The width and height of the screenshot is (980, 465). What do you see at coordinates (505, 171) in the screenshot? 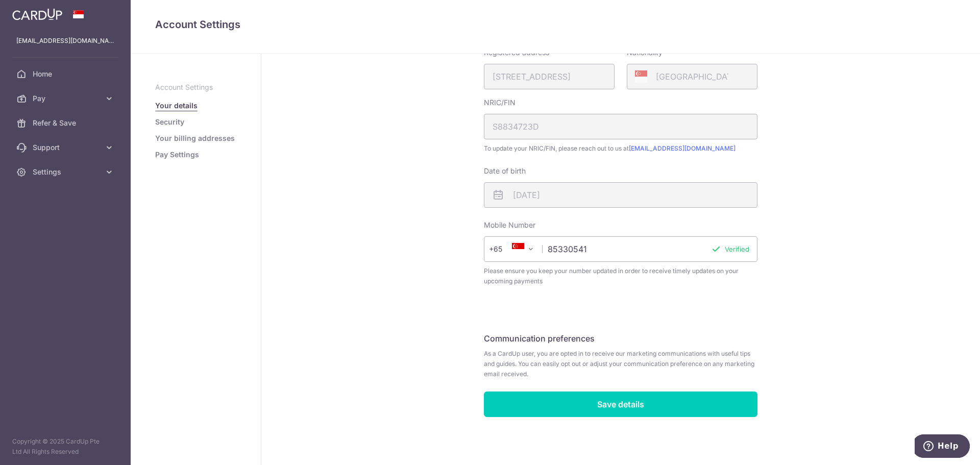
I see `label: Date of birth` at bounding box center [505, 171].